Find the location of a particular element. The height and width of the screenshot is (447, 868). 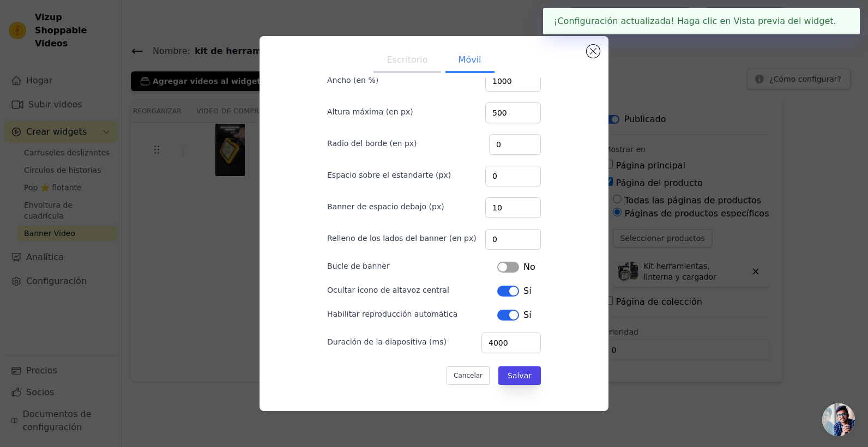

button: Cerrar modal is located at coordinates (593, 51).